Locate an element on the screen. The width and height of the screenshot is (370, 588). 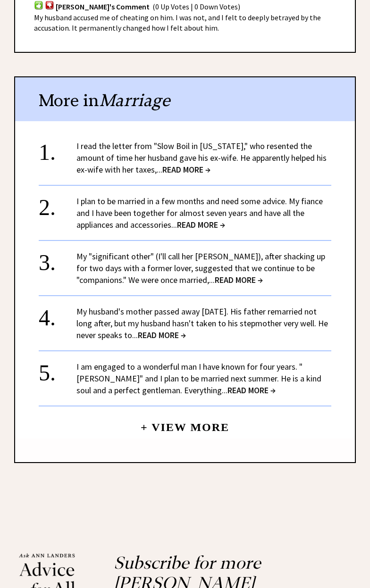
span: Marriage is located at coordinates (134, 100).